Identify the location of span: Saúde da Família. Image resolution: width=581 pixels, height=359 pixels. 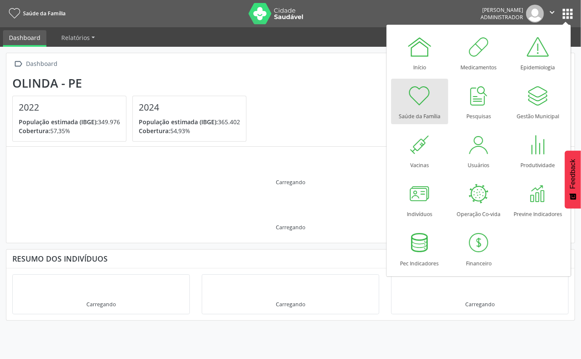
(44, 13).